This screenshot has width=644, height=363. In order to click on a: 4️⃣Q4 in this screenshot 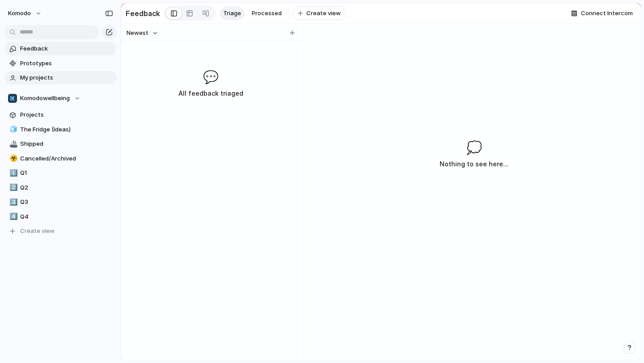, I will do `click(61, 217)`.